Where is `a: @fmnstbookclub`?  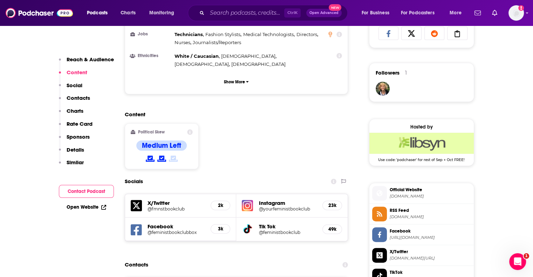 a: @fmnstbookclub is located at coordinates (176, 209).